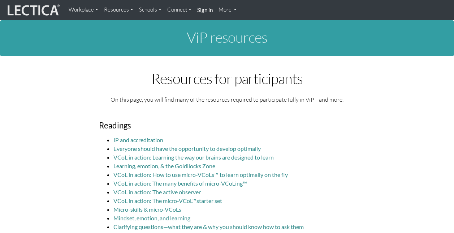 This screenshot has width=454, height=233. Describe the element at coordinates (164, 165) in the screenshot. I see `a: Learning, emotion, & the Goldilocks Zone` at that location.